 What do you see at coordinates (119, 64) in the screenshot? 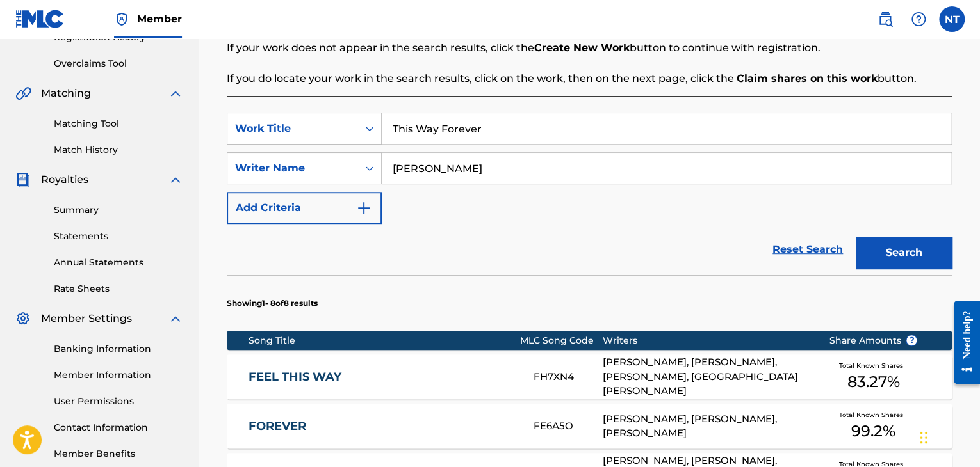
I see `a: Overclaims Tool` at bounding box center [119, 64].